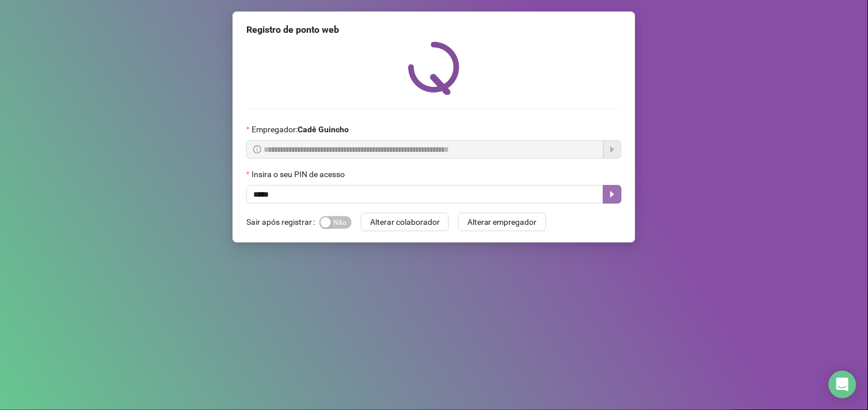 The width and height of the screenshot is (868, 410). What do you see at coordinates (613, 194) in the screenshot?
I see `span: caret-right` at bounding box center [613, 194].